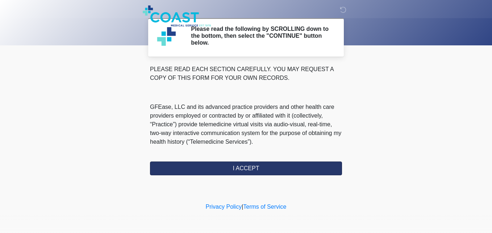 The height and width of the screenshot is (233, 492). I want to click on img: Coast Medical Service Logo, so click(177, 16).